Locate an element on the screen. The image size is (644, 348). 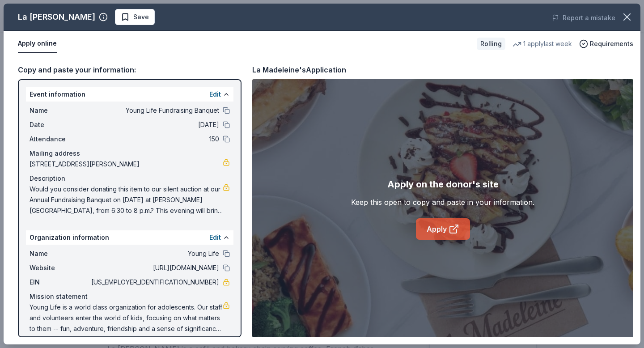
div: Event information is located at coordinates (130, 95).